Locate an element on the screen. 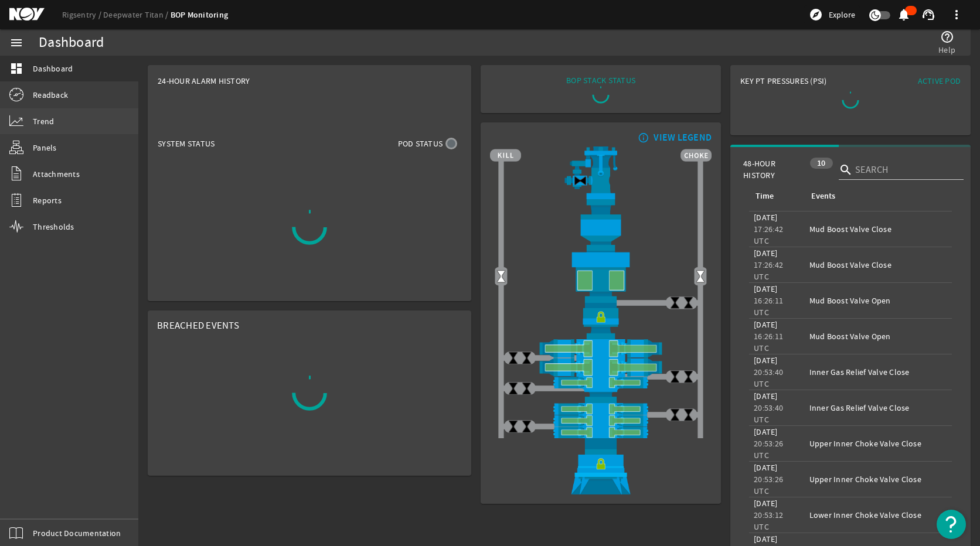 The image size is (980, 546). span: Panels is located at coordinates (45, 148).